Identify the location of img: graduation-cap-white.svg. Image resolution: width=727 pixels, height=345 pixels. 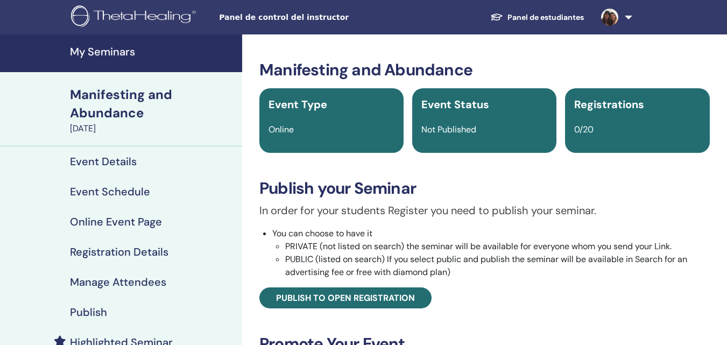
(497, 17).